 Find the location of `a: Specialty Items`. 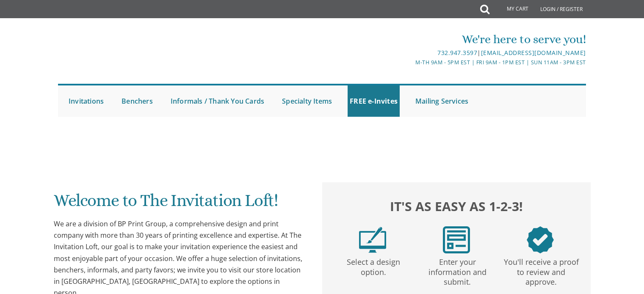

a: Specialty Items is located at coordinates (307, 101).